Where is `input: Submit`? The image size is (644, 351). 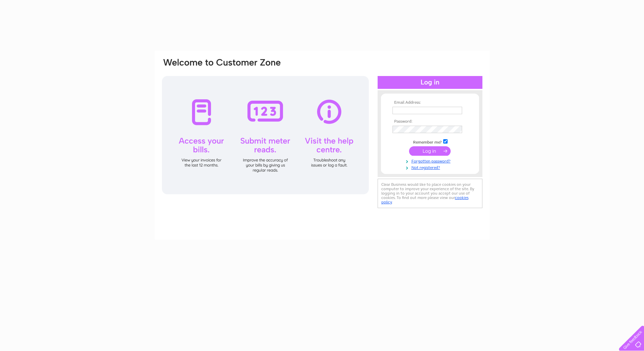 input: Submit is located at coordinates (430, 151).